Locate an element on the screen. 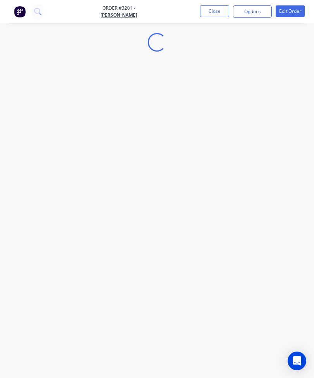  button: Edit Order is located at coordinates (290, 11).